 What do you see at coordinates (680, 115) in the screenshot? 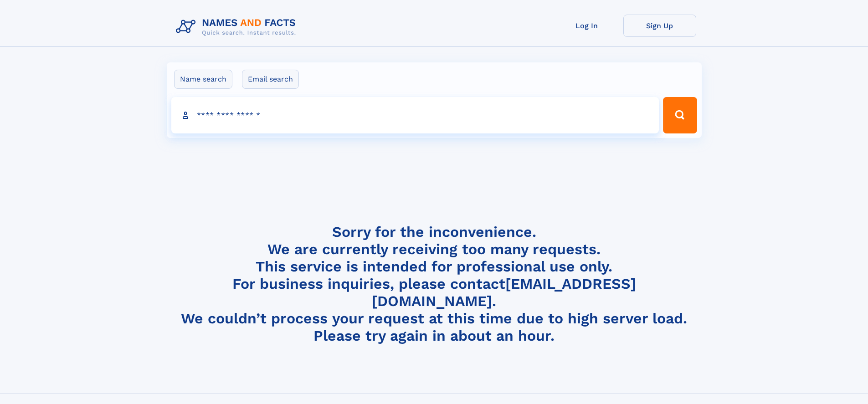
I see `button: Search Button` at bounding box center [680, 115].